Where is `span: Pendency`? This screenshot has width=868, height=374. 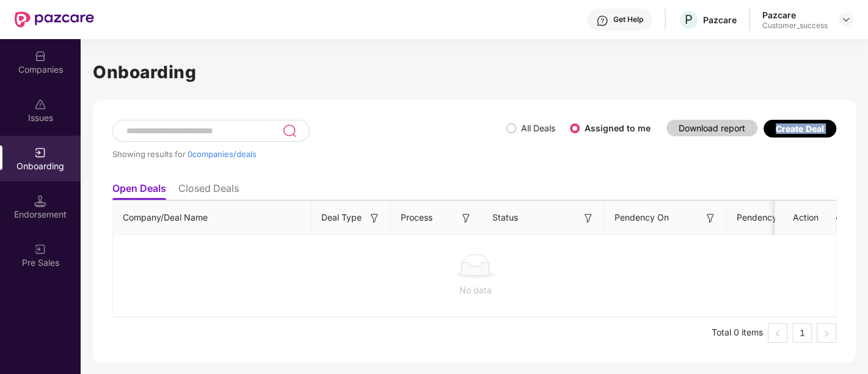 span: Pendency is located at coordinates (768, 218).